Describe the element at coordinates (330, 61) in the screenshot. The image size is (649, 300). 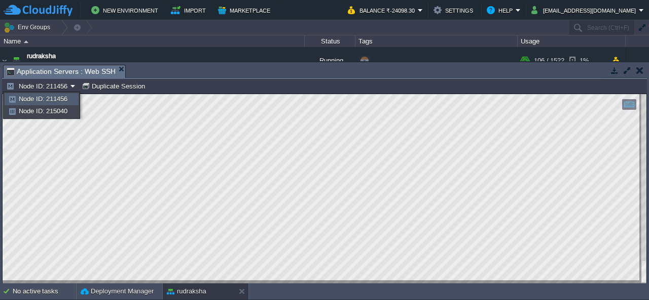
I see `div: Running` at that location.